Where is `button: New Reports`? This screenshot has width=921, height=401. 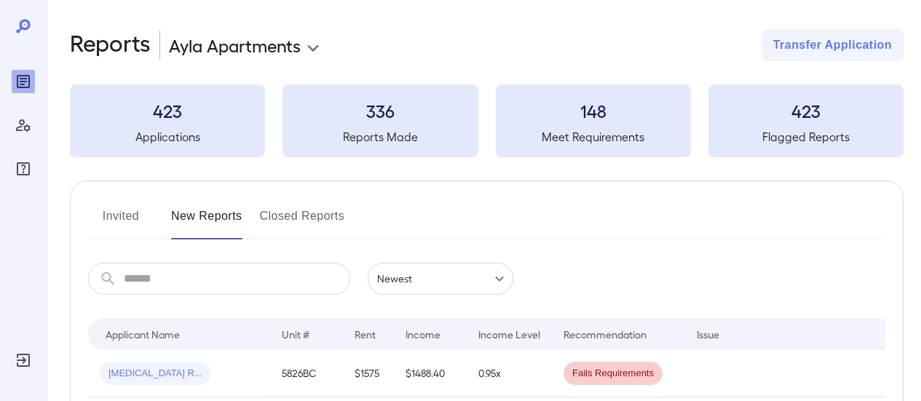
button: New Reports is located at coordinates (207, 222).